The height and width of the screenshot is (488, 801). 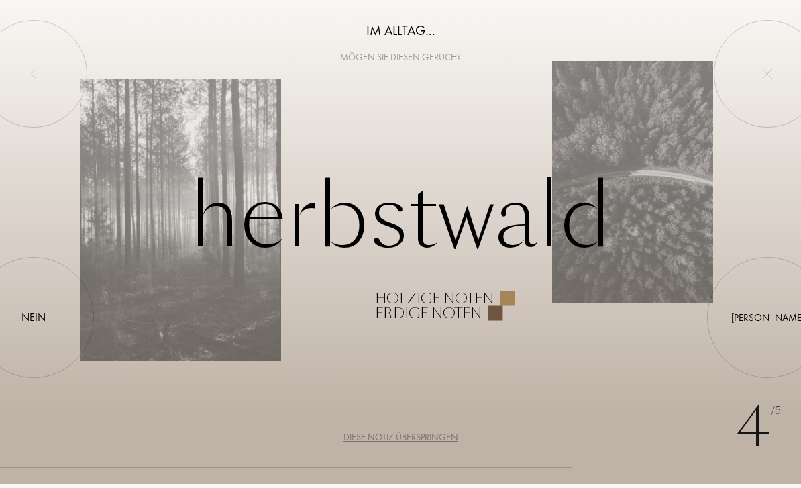 What do you see at coordinates (776, 411) in the screenshot?
I see `span: /5` at bounding box center [776, 411].